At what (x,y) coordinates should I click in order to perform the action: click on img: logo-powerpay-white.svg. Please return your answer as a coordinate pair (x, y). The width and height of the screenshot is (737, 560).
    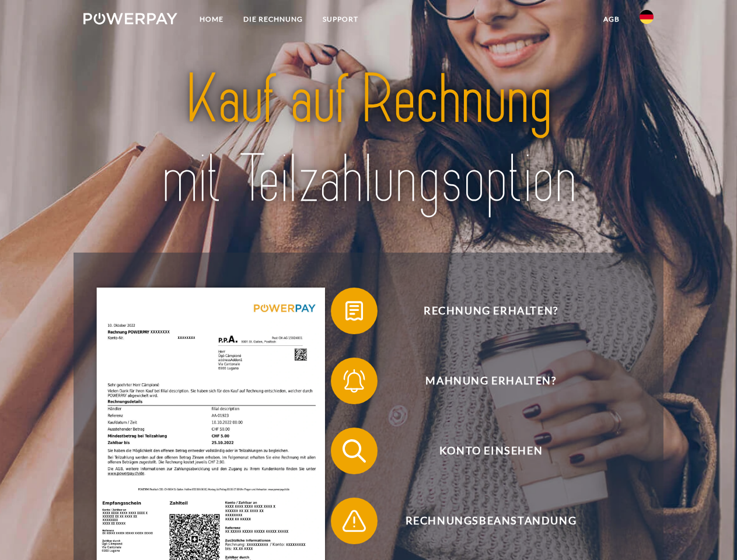
    Looking at the image, I should click on (130, 19).